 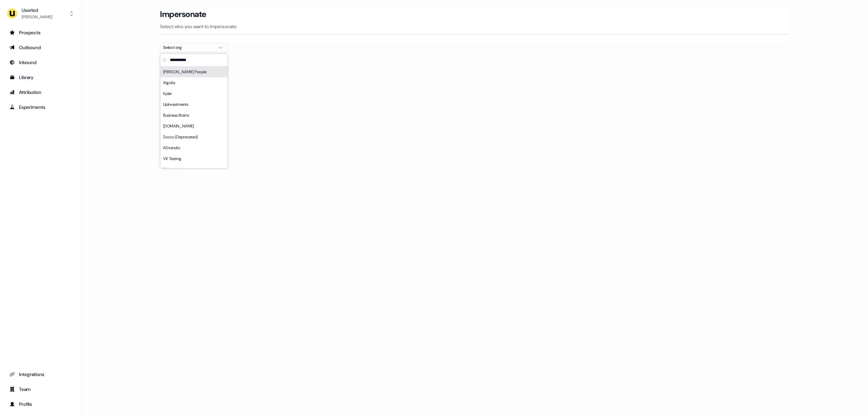 I want to click on a: Go to templates, so click(x=40, y=77).